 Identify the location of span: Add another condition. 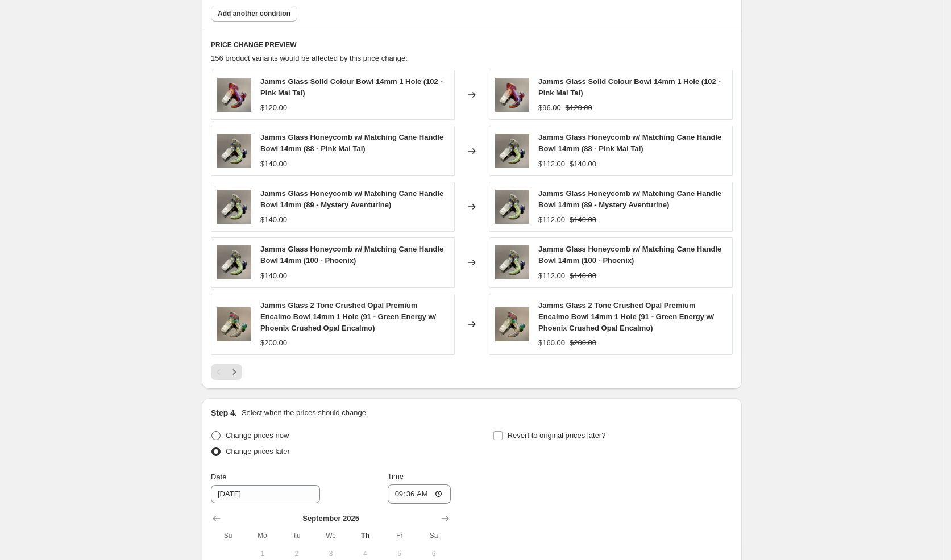
(254, 14).